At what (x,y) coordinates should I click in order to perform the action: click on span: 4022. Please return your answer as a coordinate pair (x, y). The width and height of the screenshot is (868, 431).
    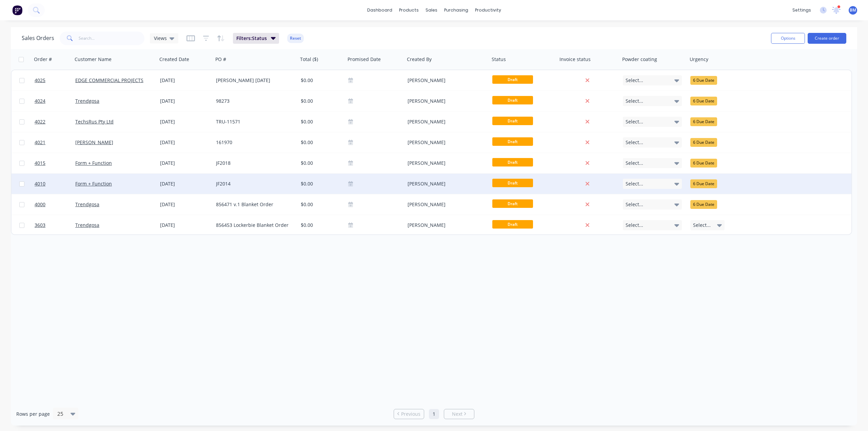
    Looking at the image, I should click on (40, 122).